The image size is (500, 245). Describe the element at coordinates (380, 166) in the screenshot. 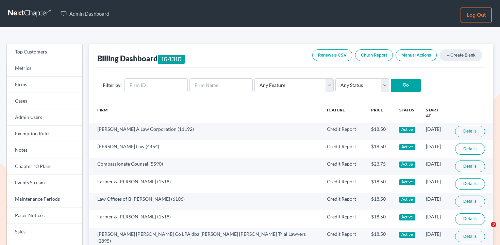

I see `td: $23.75` at that location.